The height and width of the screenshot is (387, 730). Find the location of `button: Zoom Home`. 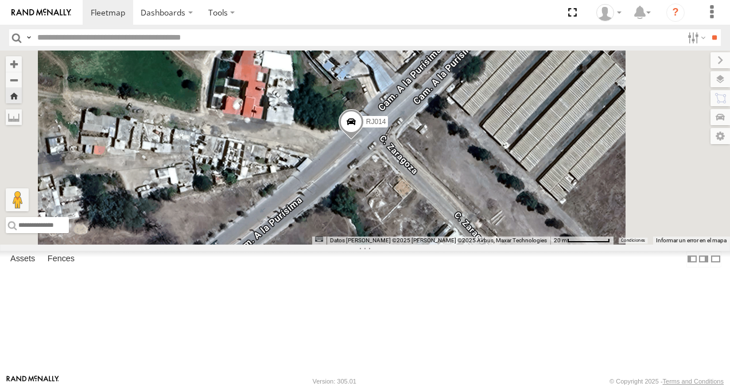

button: Zoom Home is located at coordinates (14, 95).